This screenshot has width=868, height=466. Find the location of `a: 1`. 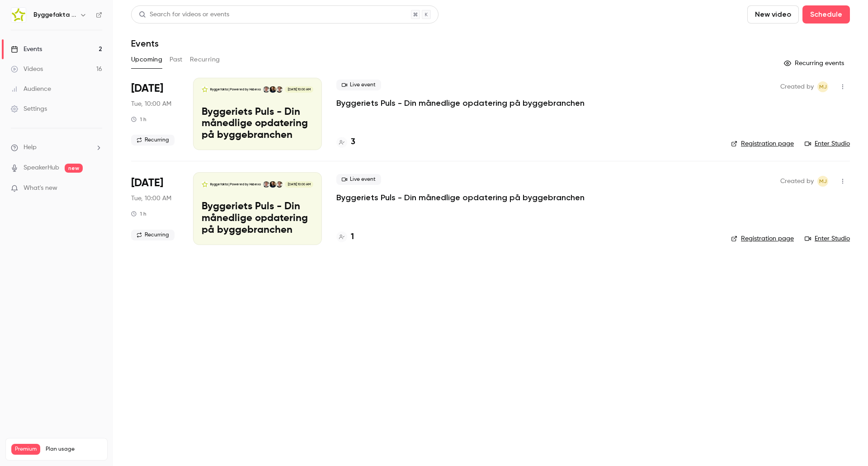

a: 1 is located at coordinates (344, 237).